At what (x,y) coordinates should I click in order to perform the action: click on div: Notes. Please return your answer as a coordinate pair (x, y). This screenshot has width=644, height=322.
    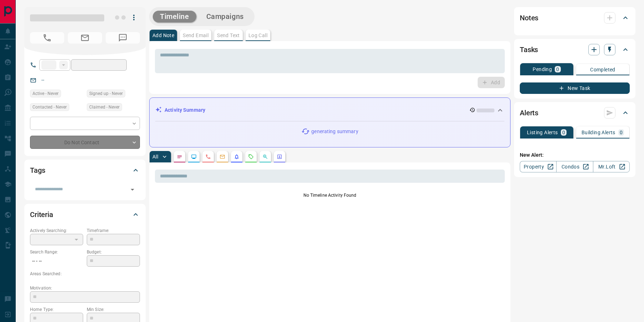
    Looking at the image, I should click on (575, 18).